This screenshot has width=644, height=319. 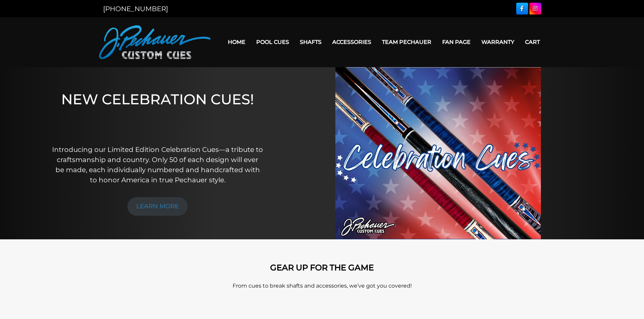 What do you see at coordinates (322, 286) in the screenshot?
I see `p: From cues to break shafts and accessories, we’ve got you covered!` at bounding box center [322, 286].